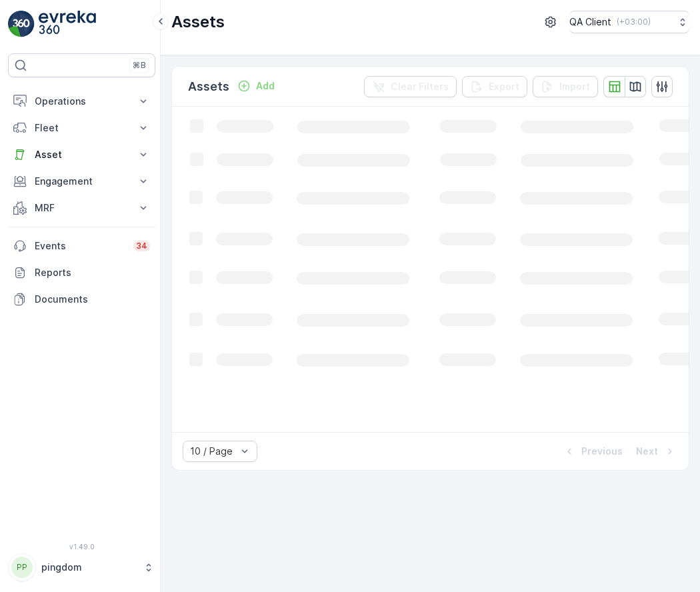  Describe the element at coordinates (81, 246) in the screenshot. I see `a: Events34` at that location.